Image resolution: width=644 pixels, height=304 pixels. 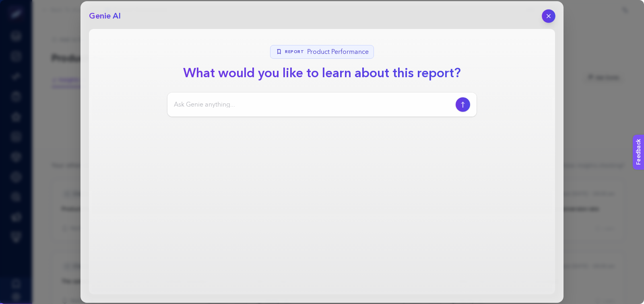 What do you see at coordinates (338, 52) in the screenshot?
I see `span: Product Performance` at bounding box center [338, 52].